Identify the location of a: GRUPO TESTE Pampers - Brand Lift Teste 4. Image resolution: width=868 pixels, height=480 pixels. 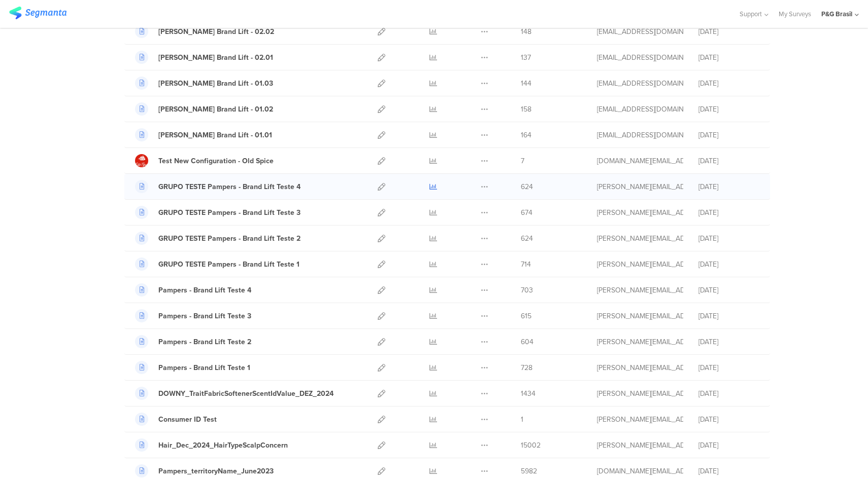
(217, 186).